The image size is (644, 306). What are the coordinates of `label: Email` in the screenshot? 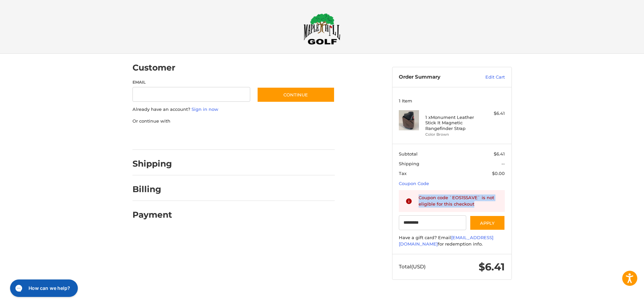 It's located at (191, 82).